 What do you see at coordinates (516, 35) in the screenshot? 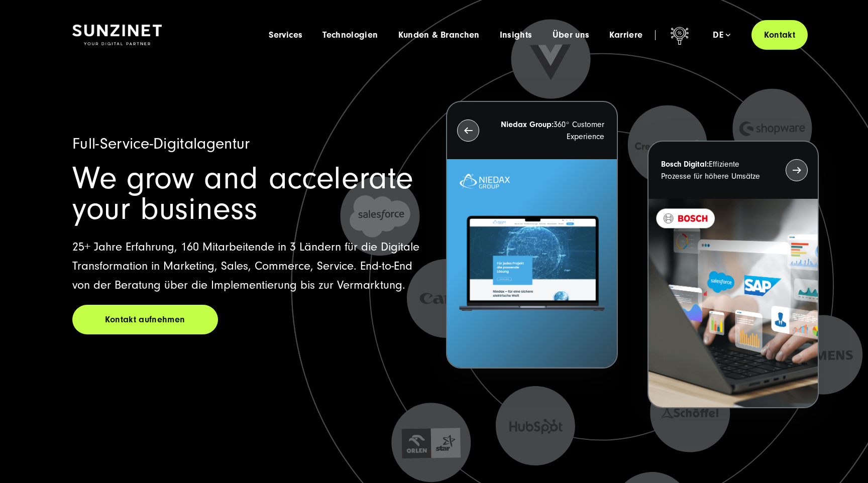
I see `span: Insights` at bounding box center [516, 35].